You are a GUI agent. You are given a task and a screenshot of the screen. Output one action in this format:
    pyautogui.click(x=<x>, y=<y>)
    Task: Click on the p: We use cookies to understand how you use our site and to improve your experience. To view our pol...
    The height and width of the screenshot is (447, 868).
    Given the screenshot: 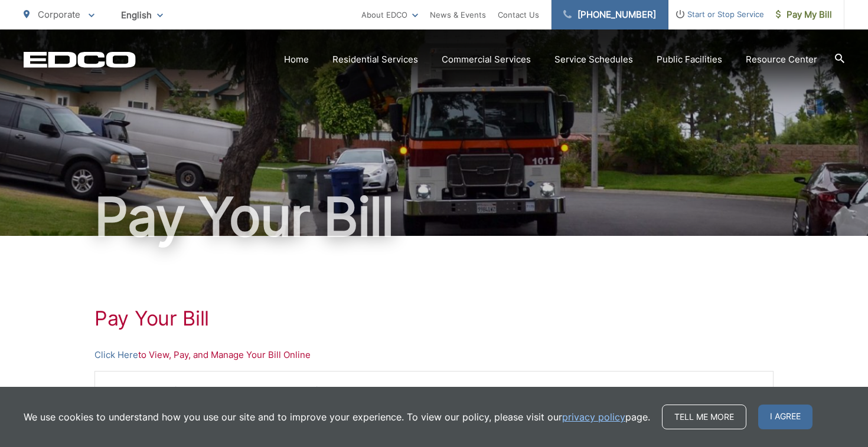 What is the action you would take?
    pyautogui.click(x=336, y=417)
    